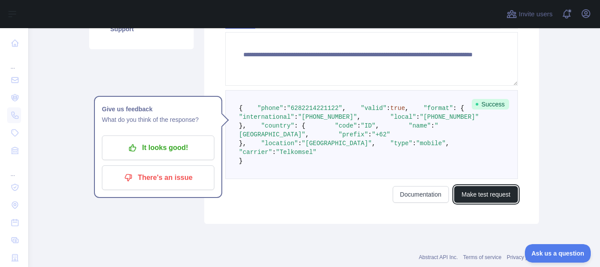 The height and width of the screenshot is (267, 600). Describe the element at coordinates (523, 257) in the screenshot. I see `a: Privacy policy` at that location.